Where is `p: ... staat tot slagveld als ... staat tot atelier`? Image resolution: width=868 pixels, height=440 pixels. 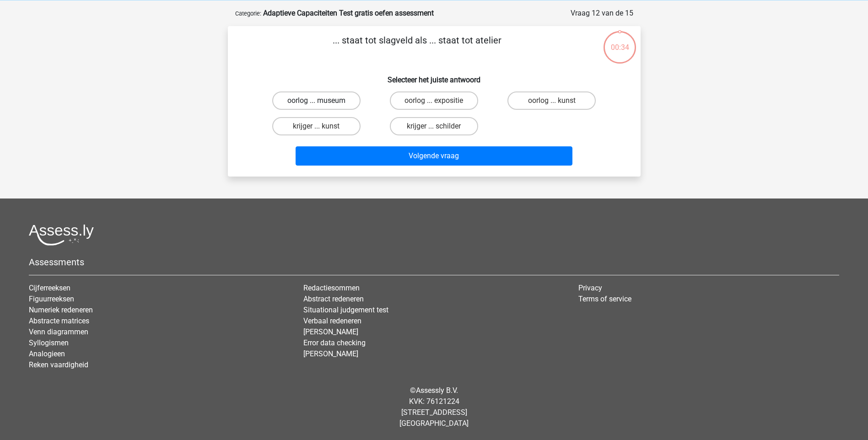
p: ... staat tot slagveld als ... staat tot atelier is located at coordinates (417, 47).